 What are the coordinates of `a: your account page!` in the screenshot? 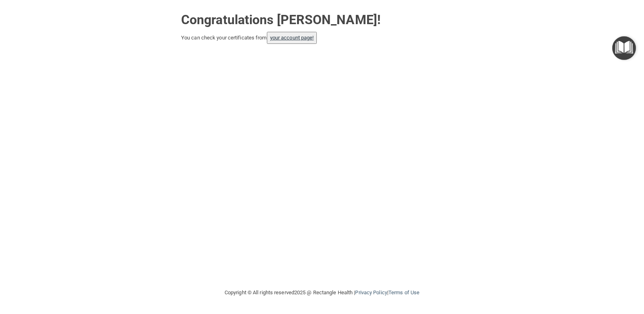 It's located at (292, 37).